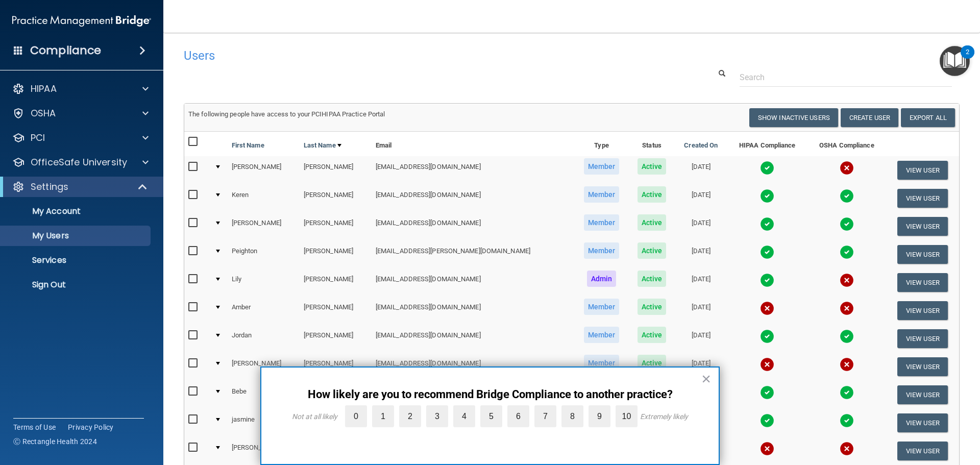 This screenshot has width=980, height=465. I want to click on label: 10, so click(626, 416).